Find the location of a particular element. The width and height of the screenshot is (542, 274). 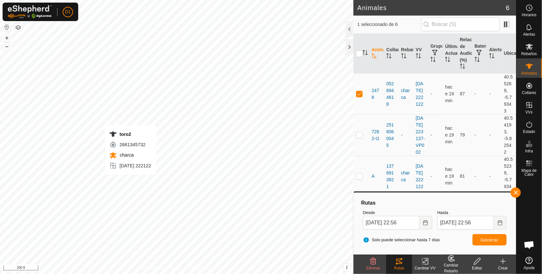

span: Generar is located at coordinates (489, 240).